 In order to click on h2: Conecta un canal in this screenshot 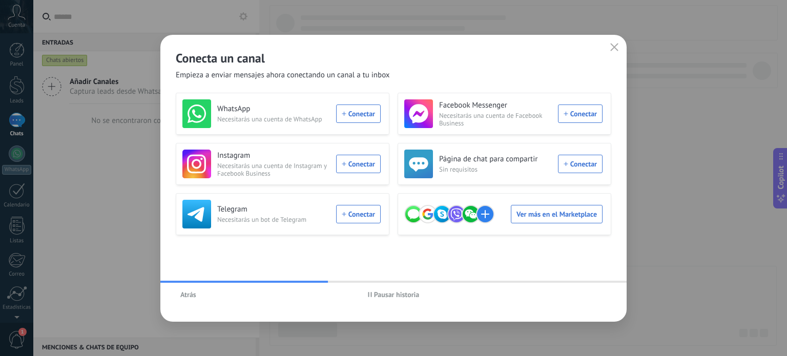, I will do `click(394, 58)`.